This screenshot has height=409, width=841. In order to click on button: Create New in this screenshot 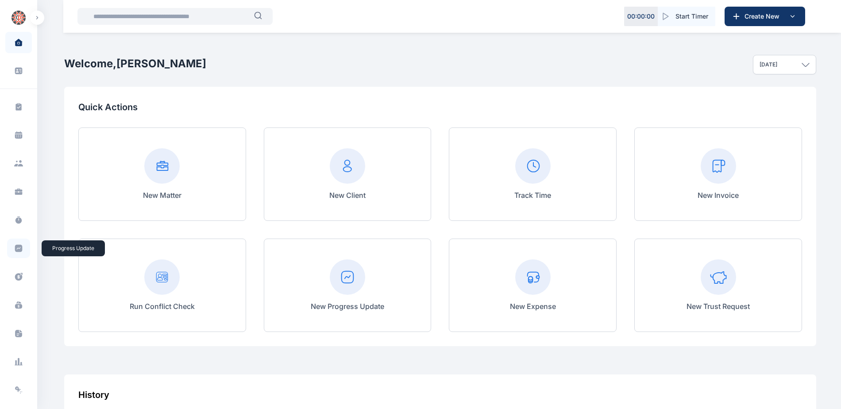, I will do `click(764, 16)`.